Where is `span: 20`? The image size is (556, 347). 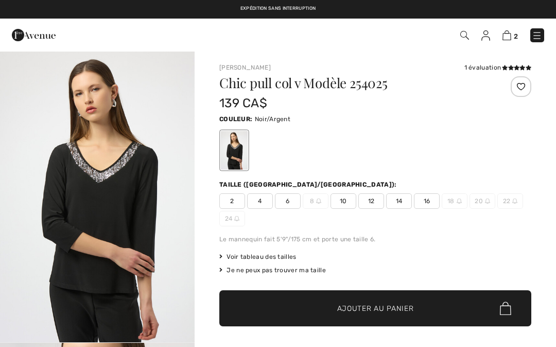
span: 20 is located at coordinates (483, 201).